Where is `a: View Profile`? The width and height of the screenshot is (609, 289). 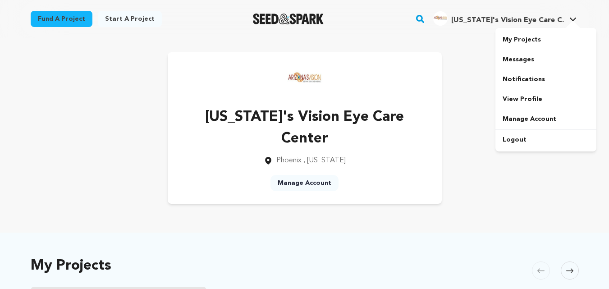
a: View Profile is located at coordinates (546, 99).